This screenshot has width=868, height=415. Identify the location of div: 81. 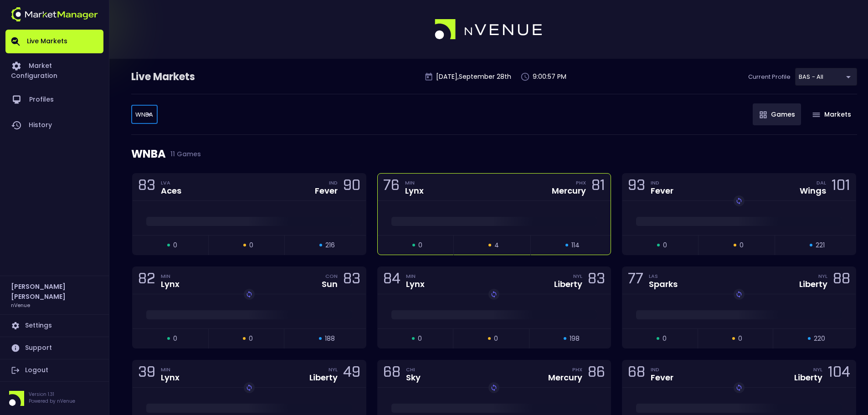
(598, 186).